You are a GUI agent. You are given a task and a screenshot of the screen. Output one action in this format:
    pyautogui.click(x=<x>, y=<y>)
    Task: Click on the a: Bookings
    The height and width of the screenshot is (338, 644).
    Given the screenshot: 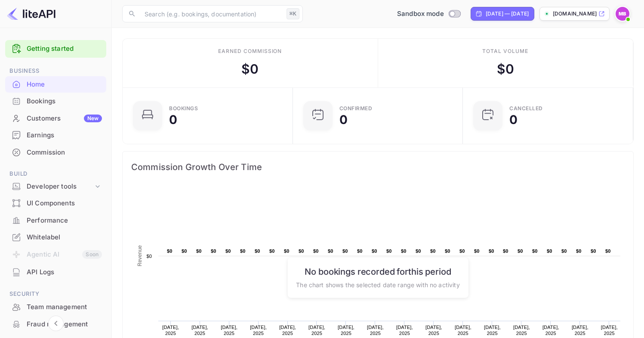 What is the action you would take?
    pyautogui.click(x=55, y=101)
    